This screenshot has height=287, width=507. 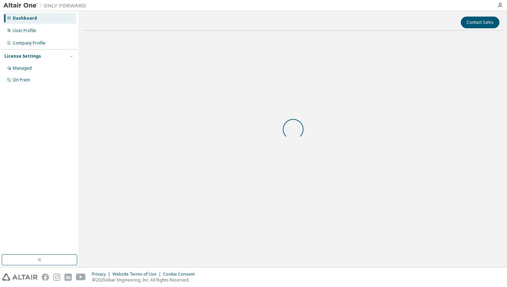 What do you see at coordinates (29, 43) in the screenshot?
I see `div: Company Profile` at bounding box center [29, 43].